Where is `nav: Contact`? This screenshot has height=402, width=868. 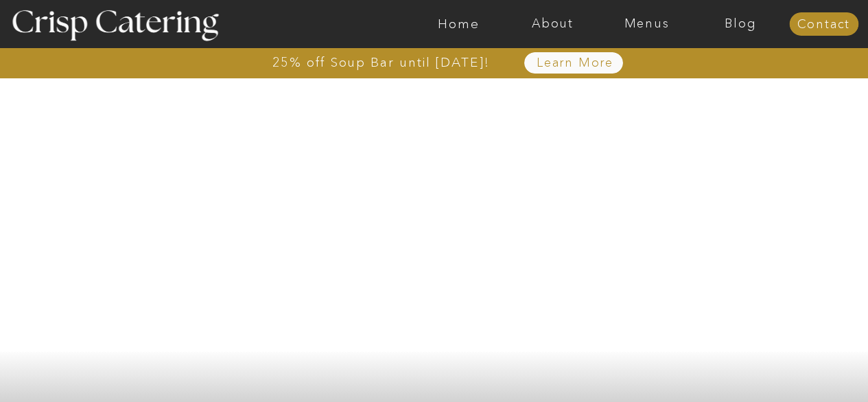 nav: Contact is located at coordinates (823, 25).